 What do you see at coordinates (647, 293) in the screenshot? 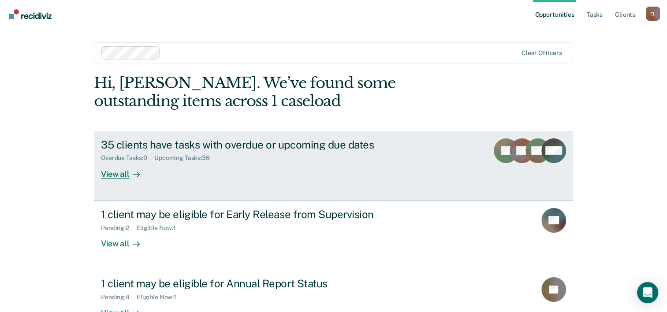
I see `div: Open Intercom Messenger` at bounding box center [647, 293].